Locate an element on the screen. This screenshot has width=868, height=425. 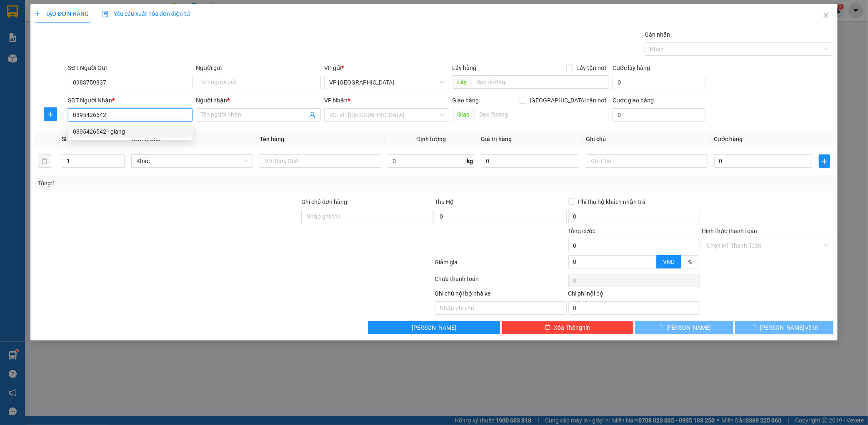
span: Định lượng is located at coordinates (431, 139).